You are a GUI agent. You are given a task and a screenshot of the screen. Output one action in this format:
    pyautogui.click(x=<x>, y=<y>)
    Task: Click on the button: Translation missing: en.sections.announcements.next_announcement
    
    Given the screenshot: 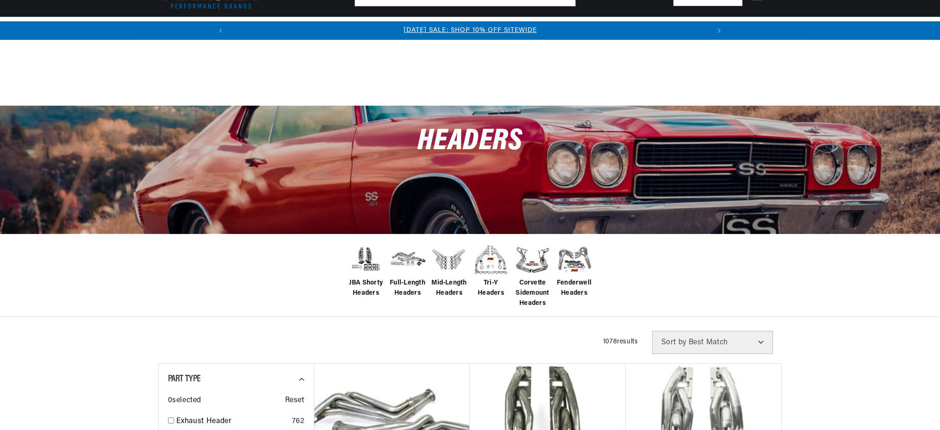 What is the action you would take?
    pyautogui.click(x=719, y=31)
    